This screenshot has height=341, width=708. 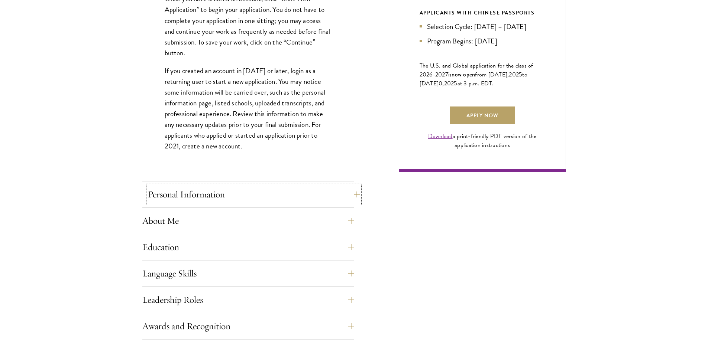 What do you see at coordinates (440, 136) in the screenshot?
I see `a: Download` at bounding box center [440, 136].